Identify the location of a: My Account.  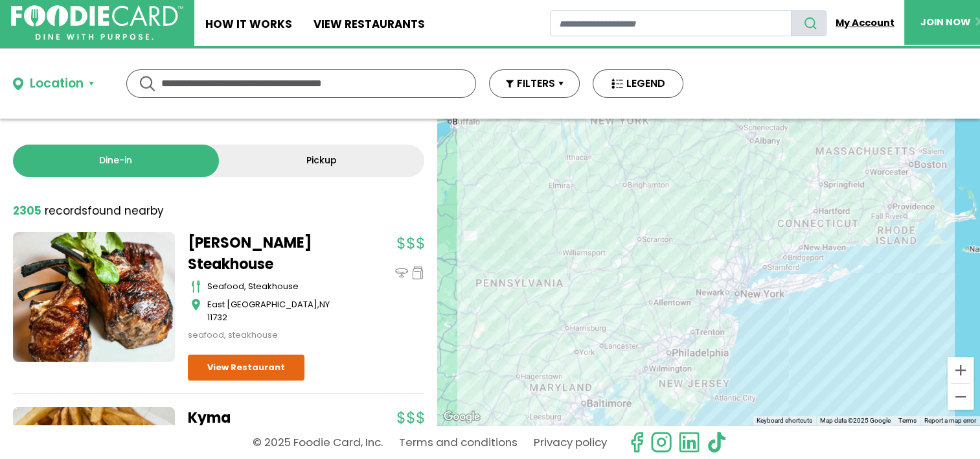
(866, 23).